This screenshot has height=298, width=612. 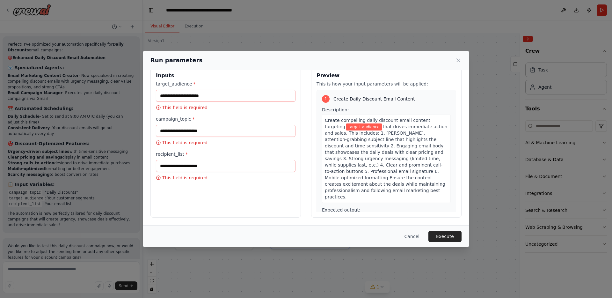 What do you see at coordinates (336, 110) in the screenshot?
I see `span: Description:` at bounding box center [336, 110].